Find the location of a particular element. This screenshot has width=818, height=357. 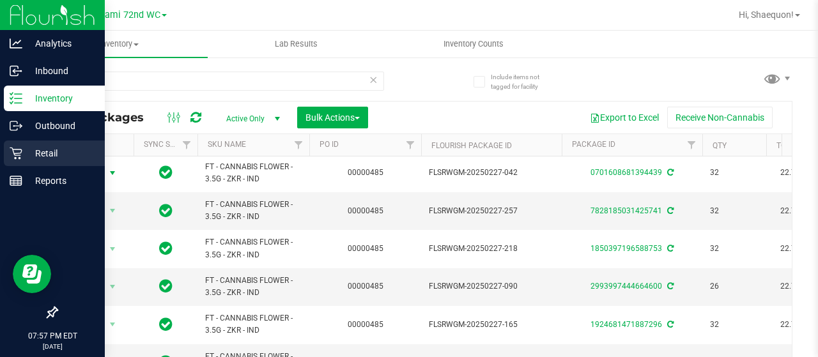

a: Inventory Counts is located at coordinates (473, 44).